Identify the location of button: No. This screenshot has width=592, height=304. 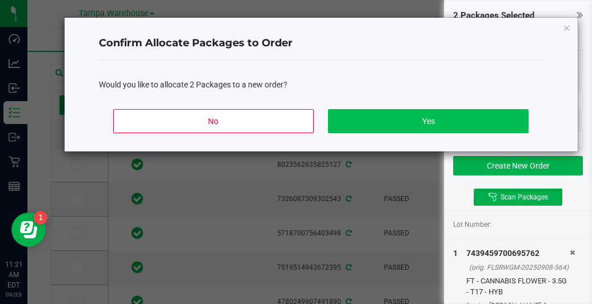
(213, 121).